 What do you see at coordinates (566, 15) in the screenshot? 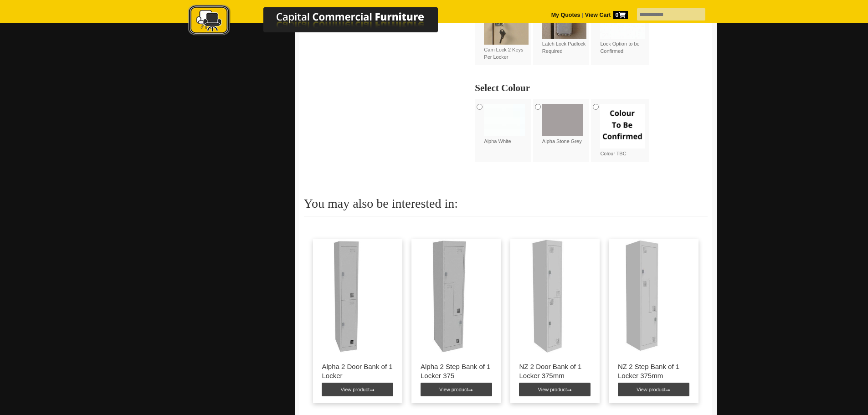
I see `a: My Quotes` at bounding box center [566, 15].